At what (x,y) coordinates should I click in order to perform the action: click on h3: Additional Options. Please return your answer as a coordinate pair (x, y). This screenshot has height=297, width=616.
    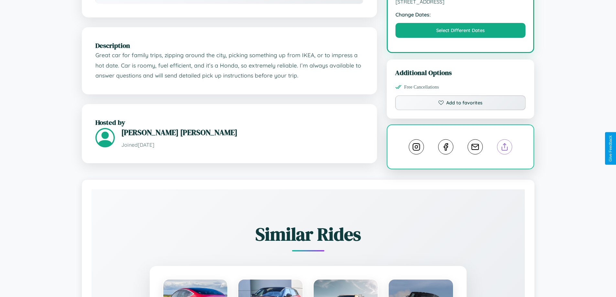
    Looking at the image, I should click on (460, 72).